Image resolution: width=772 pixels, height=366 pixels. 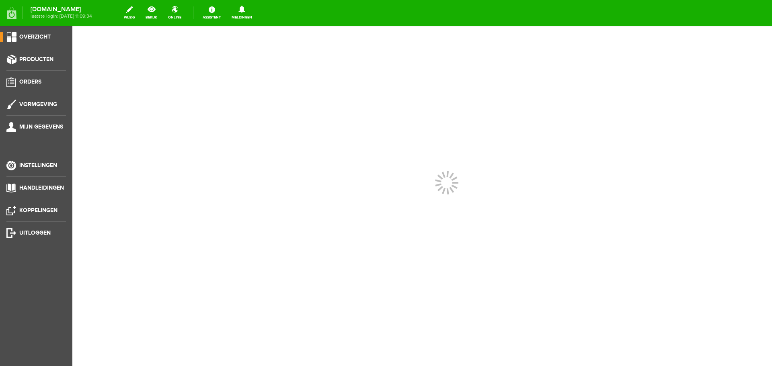 I want to click on a: bekijk, so click(x=151, y=13).